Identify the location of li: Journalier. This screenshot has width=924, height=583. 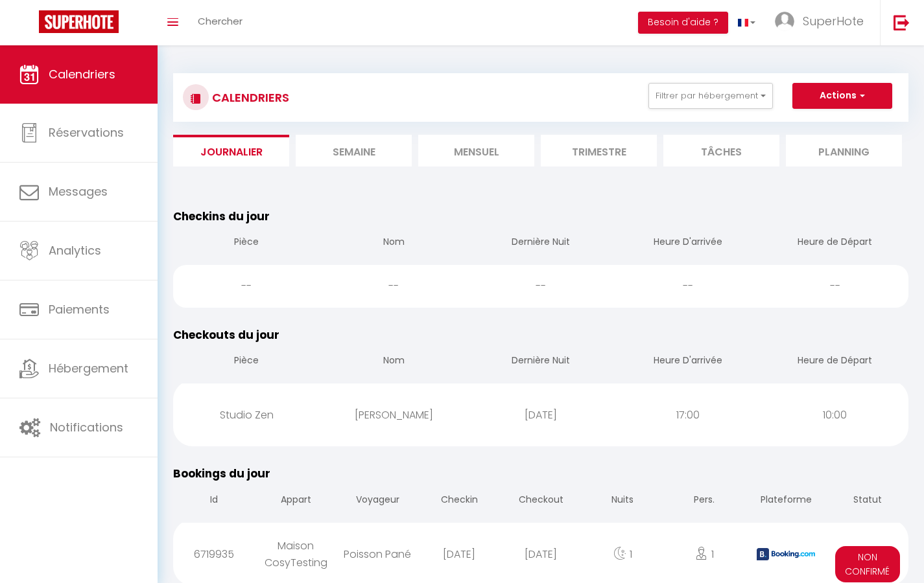
(230, 150).